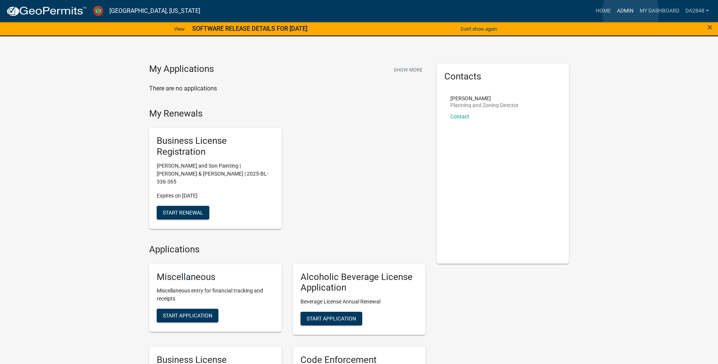 This screenshot has width=718, height=364. What do you see at coordinates (479, 29) in the screenshot?
I see `button: Don't show again` at bounding box center [479, 29].